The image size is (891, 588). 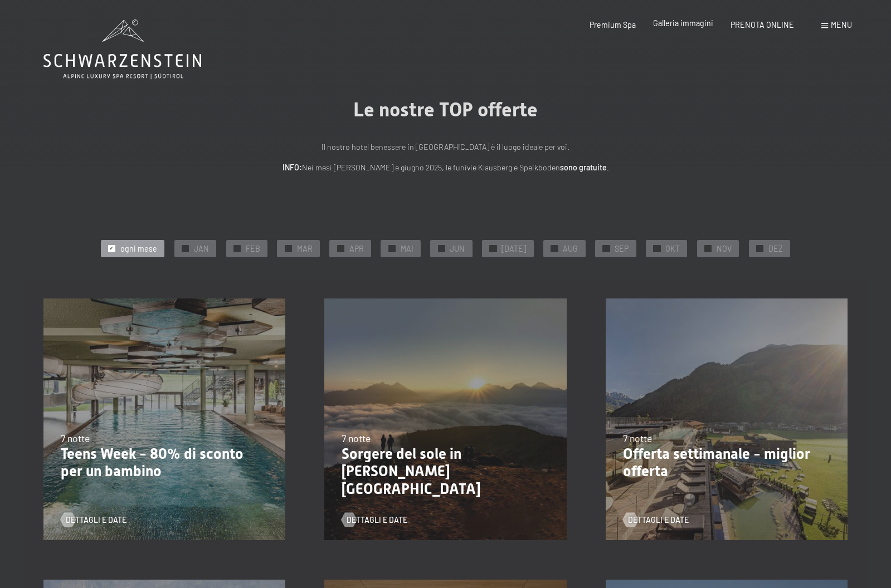 What do you see at coordinates (672, 249) in the screenshot?
I see `span: OKT` at bounding box center [672, 249].